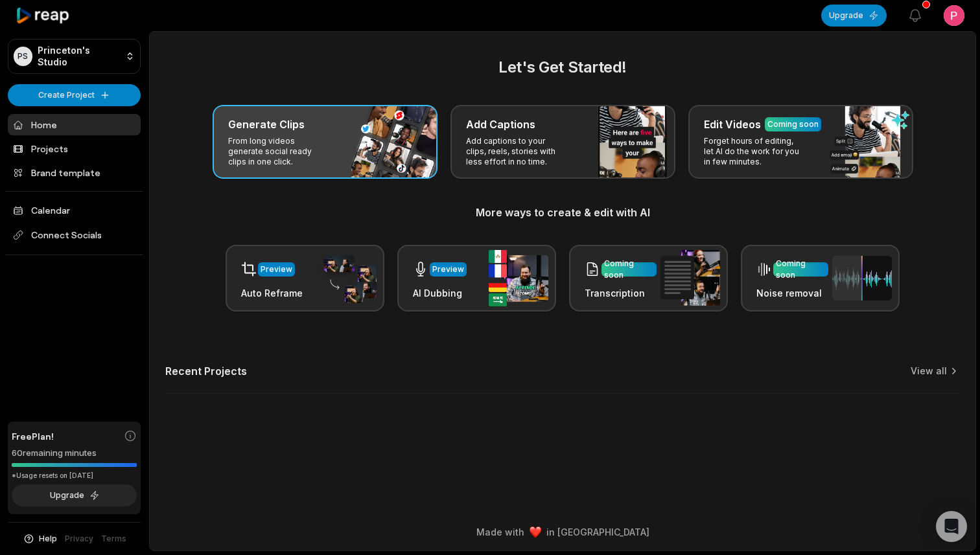  I want to click on img: ai_dubbing.png, so click(518, 278).